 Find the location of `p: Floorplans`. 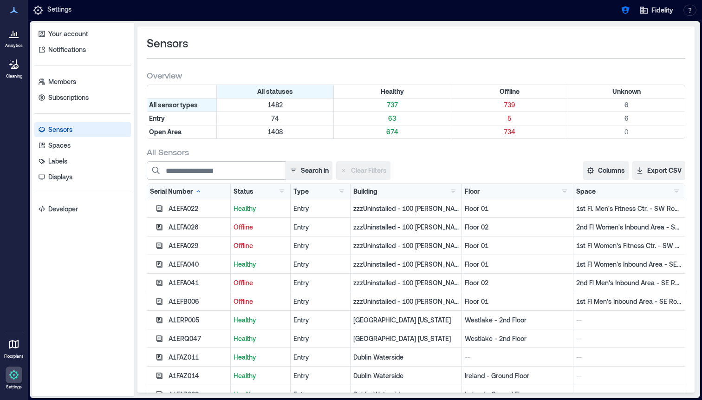

p: Floorplans is located at coordinates (14, 356).